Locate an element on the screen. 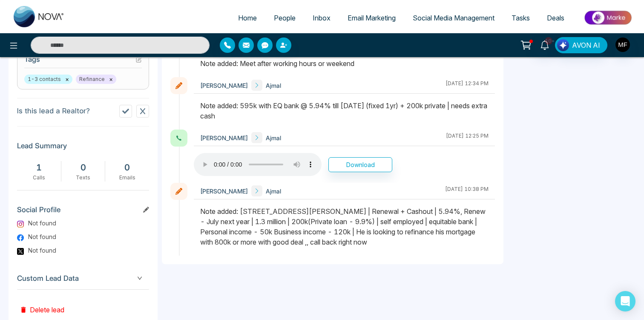 This screenshot has width=644, height=320. span: 10+ is located at coordinates (549, 41).